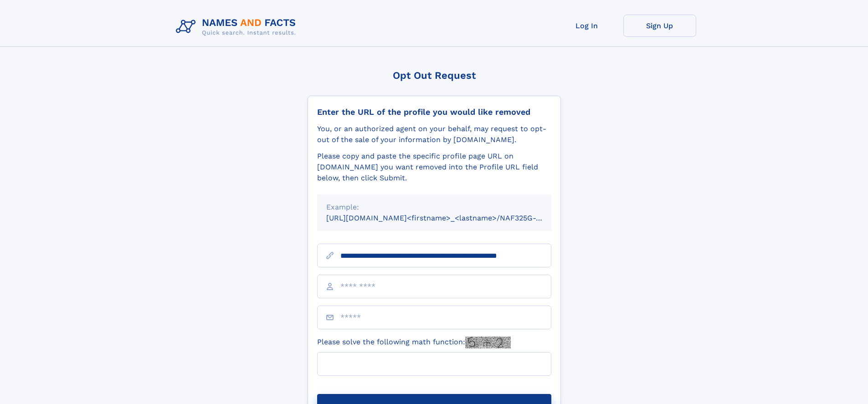 This screenshot has width=868, height=404. What do you see at coordinates (434, 207) in the screenshot?
I see `div: Example:` at bounding box center [434, 207].